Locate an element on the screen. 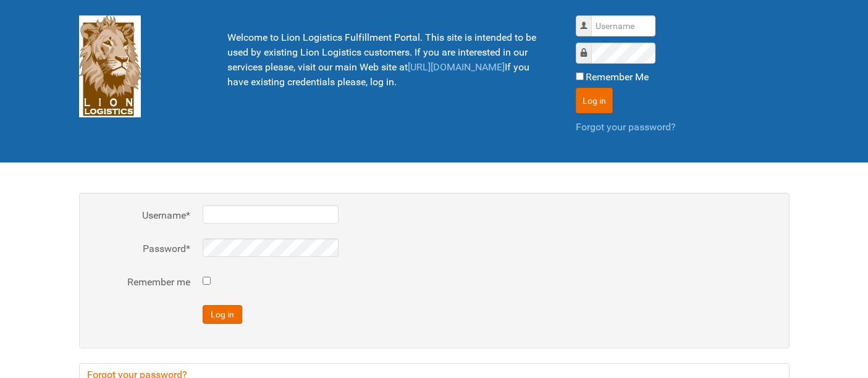  p: Welcome to Lion Logistics Fulfillment Portal. This site is intended to be used by existing Lion L... is located at coordinates (386, 60).